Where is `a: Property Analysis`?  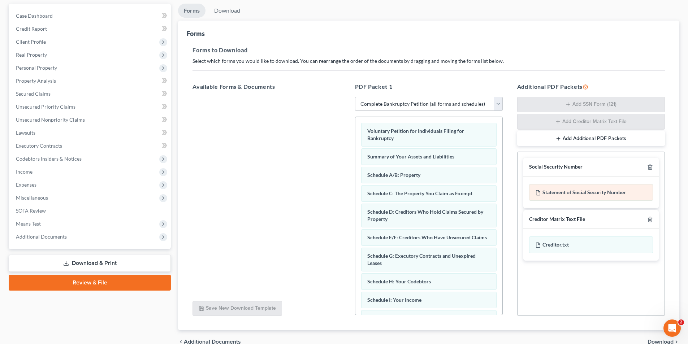
a: Property Analysis is located at coordinates (90, 81).